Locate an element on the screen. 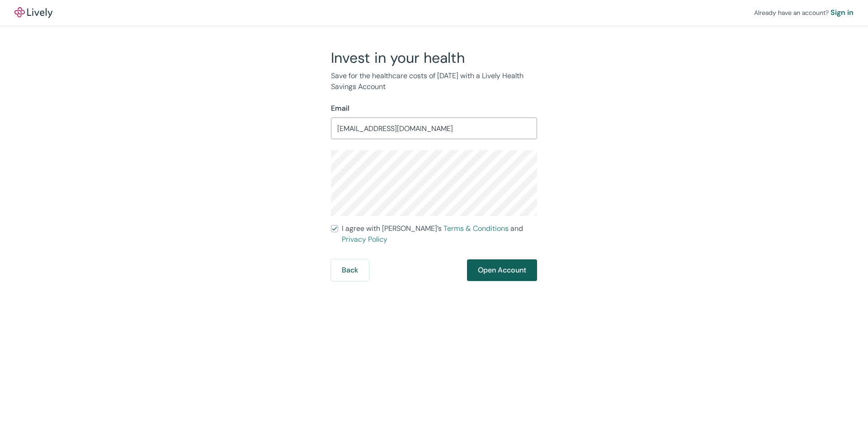  div: Sign in is located at coordinates (842, 12).